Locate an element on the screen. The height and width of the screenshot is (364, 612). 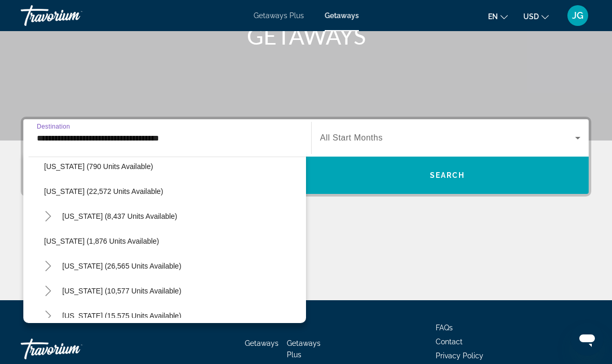
span: en is located at coordinates (492, 17).